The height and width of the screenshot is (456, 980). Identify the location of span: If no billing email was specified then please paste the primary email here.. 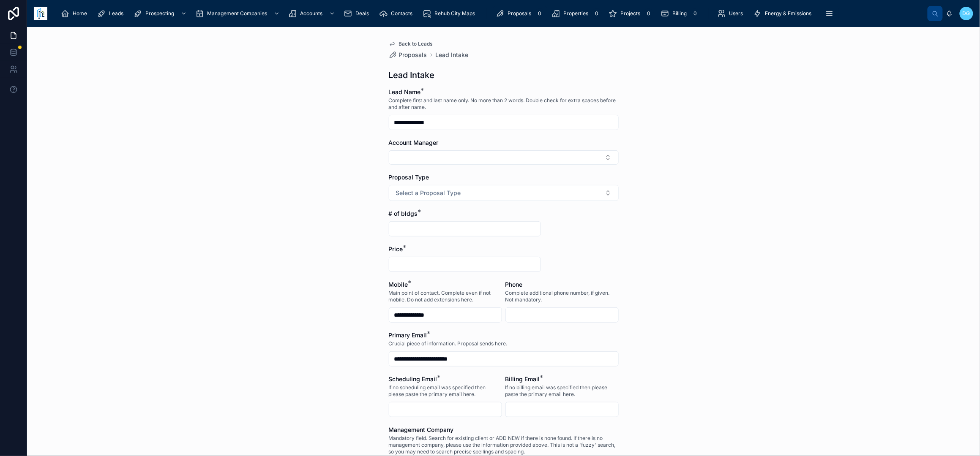
(562, 391).